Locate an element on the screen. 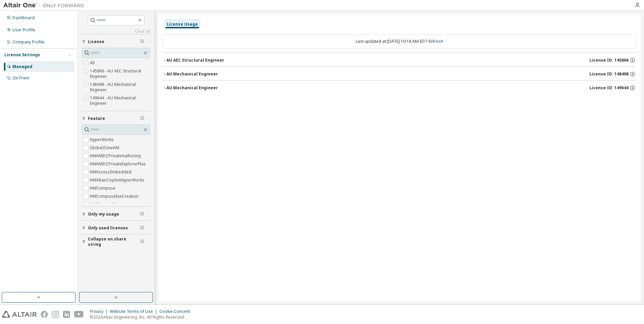  img: youtube.svg is located at coordinates (79, 314).